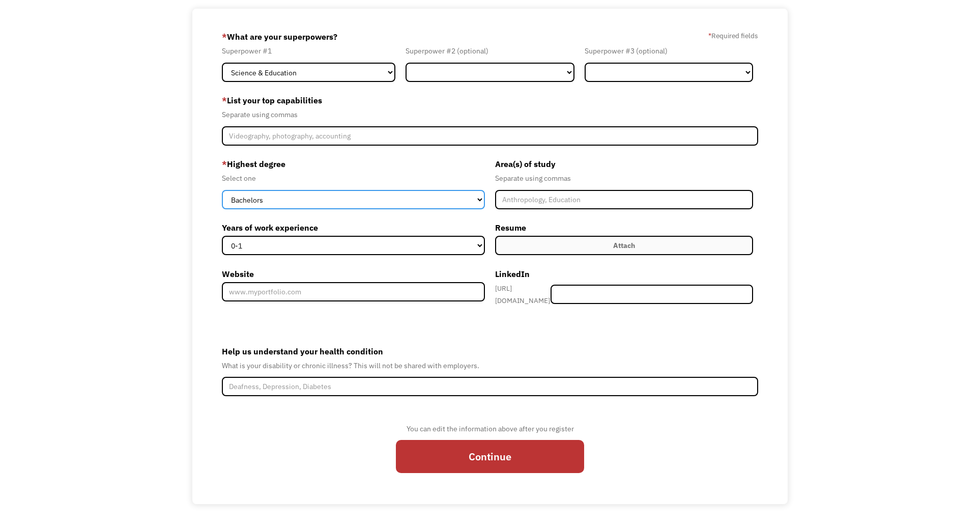 The height and width of the screenshot is (525, 980). Describe the element at coordinates (624, 164) in the screenshot. I see `label: Area(s) of study` at that location.